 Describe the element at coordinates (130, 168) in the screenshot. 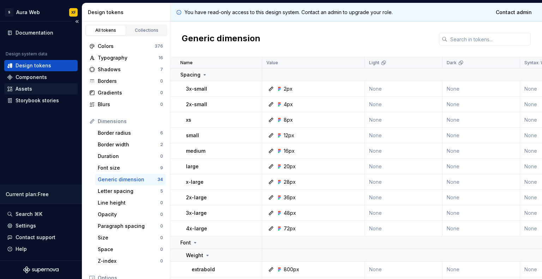

I see `a: Font size9` at that location.